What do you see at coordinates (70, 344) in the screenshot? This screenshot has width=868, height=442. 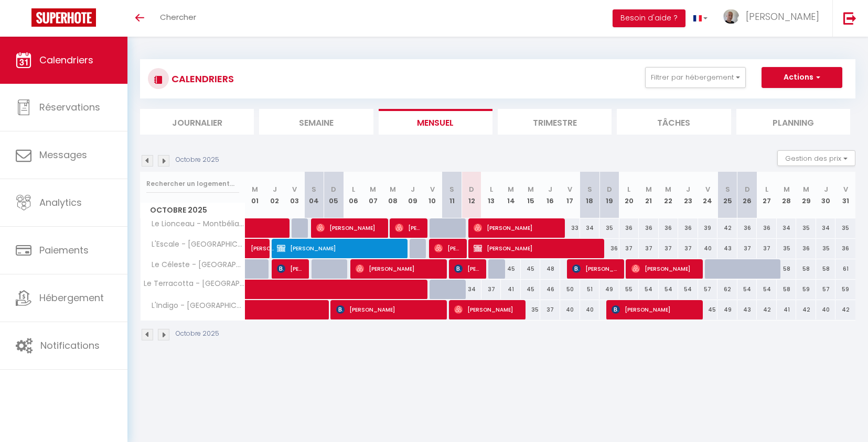 I see `span: Notifications` at bounding box center [70, 344].